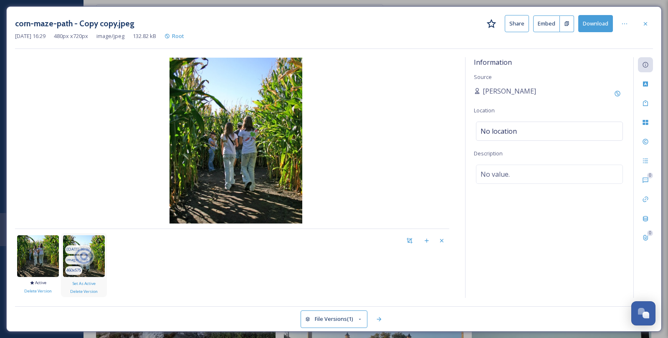  What do you see at coordinates (110, 36) in the screenshot?
I see `span: image/jpeg` at bounding box center [110, 36].